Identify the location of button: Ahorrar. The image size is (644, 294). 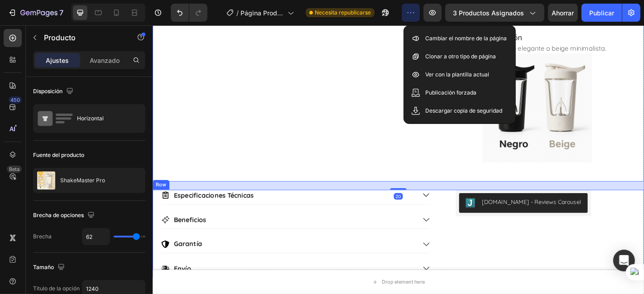
(563, 13).